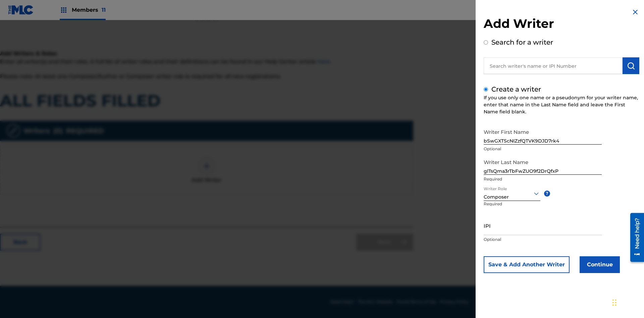 The height and width of the screenshot is (318, 644). I want to click on button: Save & Add Another Writer, so click(527, 265).